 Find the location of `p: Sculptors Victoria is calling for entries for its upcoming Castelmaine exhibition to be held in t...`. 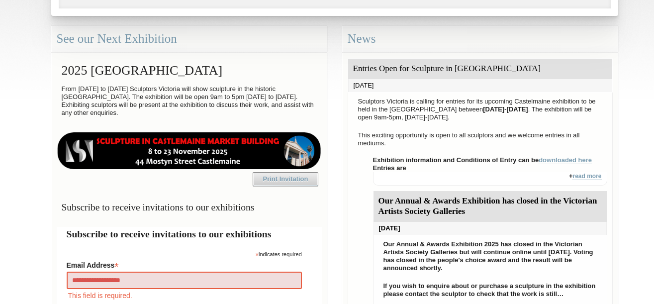

p: Sculptors Victoria is calling for entries for its upcoming Castelmaine exhibition to be held in t... is located at coordinates (480, 109).